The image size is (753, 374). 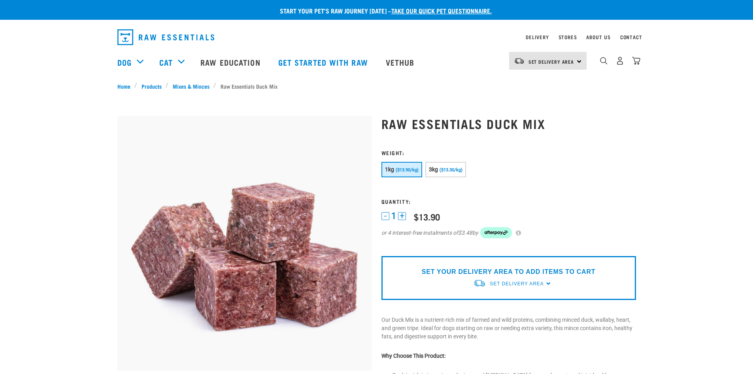 What do you see at coordinates (125, 62) in the screenshot?
I see `a: Dog` at bounding box center [125, 62].